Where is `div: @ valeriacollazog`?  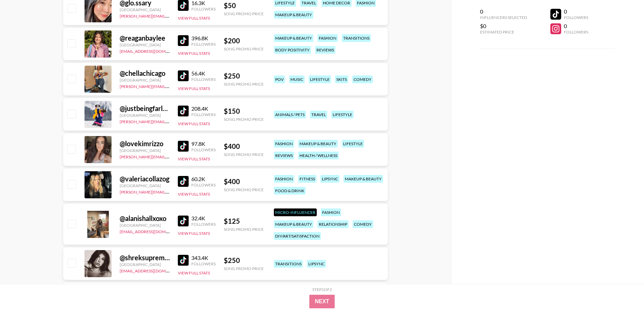 div: @ valeriacollazog is located at coordinates (145, 179).